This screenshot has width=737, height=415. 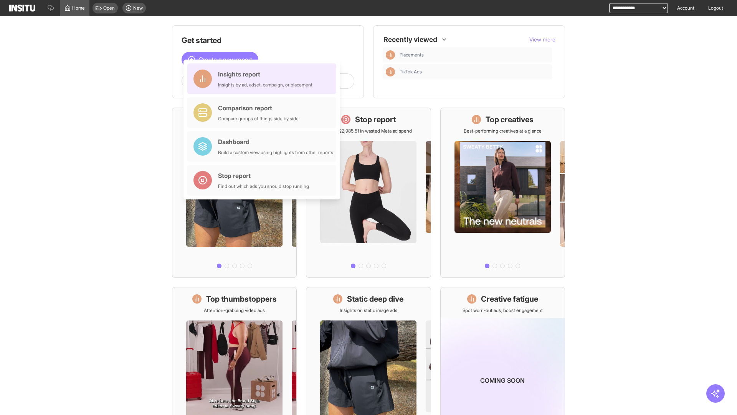 I want to click on h1: Get started, so click(x=268, y=40).